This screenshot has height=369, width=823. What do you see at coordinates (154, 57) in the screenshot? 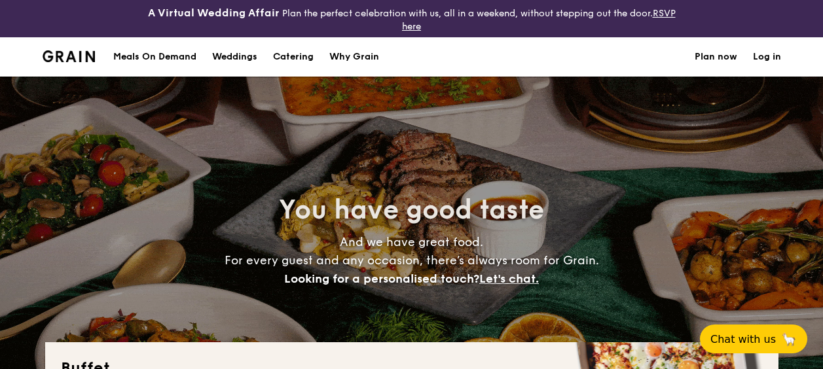
I see `a: Meals On Demand` at bounding box center [154, 57].